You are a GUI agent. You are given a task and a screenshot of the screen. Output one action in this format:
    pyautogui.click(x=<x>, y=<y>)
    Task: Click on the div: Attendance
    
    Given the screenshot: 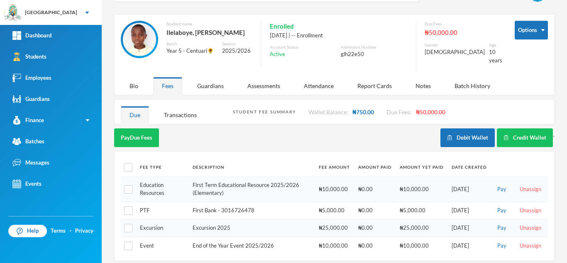 What is the action you would take?
    pyautogui.click(x=319, y=85)
    